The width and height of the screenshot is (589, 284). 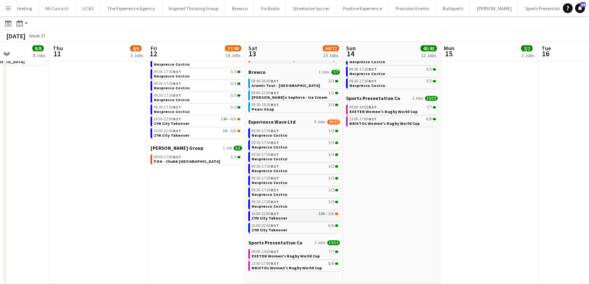 I want to click on a: 16:00-22:00BST1A•5/6ZYN City Takeover, so click(x=197, y=133).